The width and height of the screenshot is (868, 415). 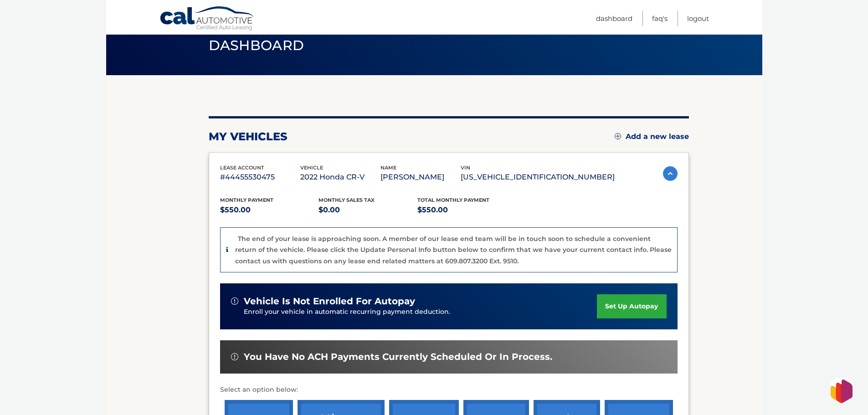 I want to click on span: Total Monthly Payment, so click(x=454, y=200).